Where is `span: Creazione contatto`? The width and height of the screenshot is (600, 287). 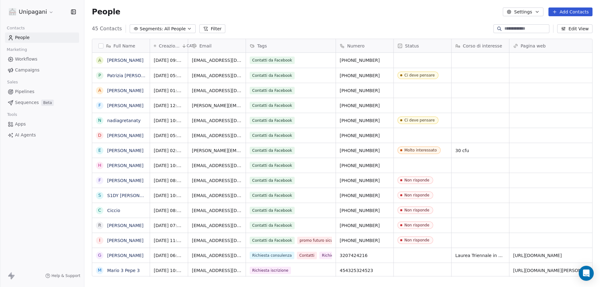 span: Creazione contatto is located at coordinates (169, 46).